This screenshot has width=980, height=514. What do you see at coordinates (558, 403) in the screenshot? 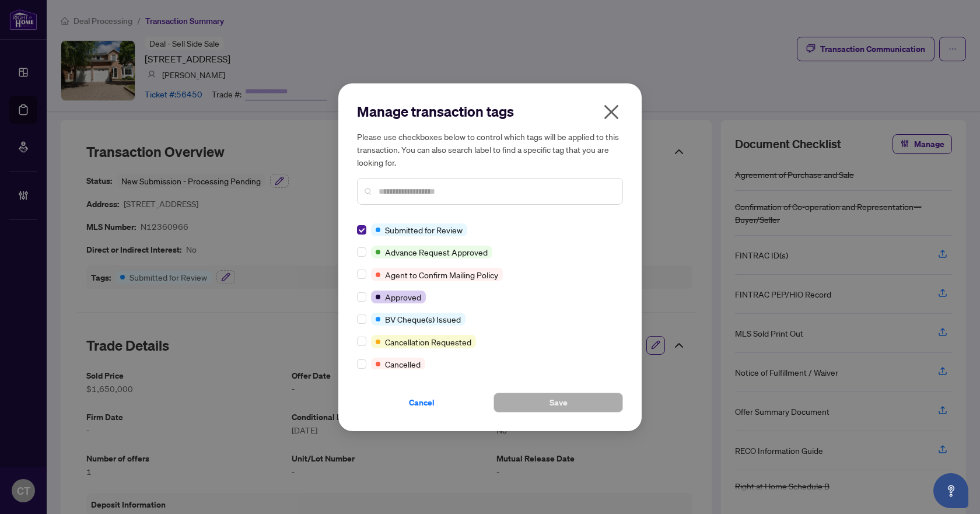
I see `button: Save` at bounding box center [558, 403].